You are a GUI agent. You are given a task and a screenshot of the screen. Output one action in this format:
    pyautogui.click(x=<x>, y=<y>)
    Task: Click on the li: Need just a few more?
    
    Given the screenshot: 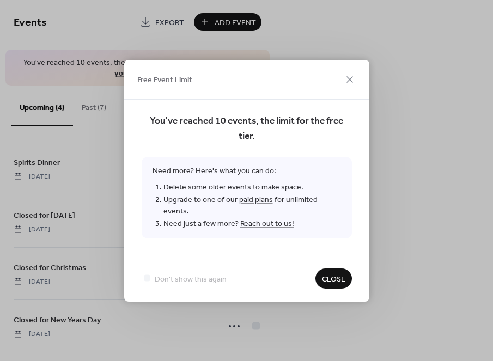 What is the action you would take?
    pyautogui.click(x=252, y=223)
    